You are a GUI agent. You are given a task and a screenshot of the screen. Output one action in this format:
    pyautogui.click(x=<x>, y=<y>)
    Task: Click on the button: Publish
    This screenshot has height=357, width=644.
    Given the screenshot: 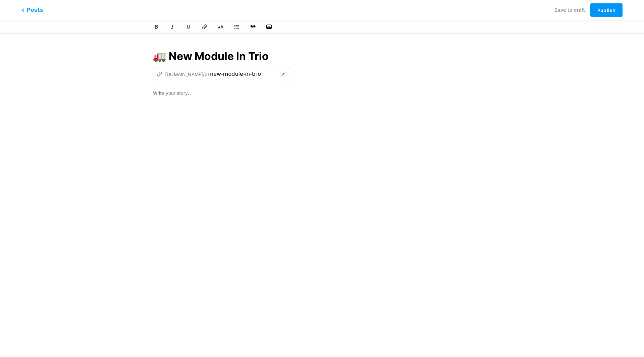 What is the action you would take?
    pyautogui.click(x=606, y=10)
    